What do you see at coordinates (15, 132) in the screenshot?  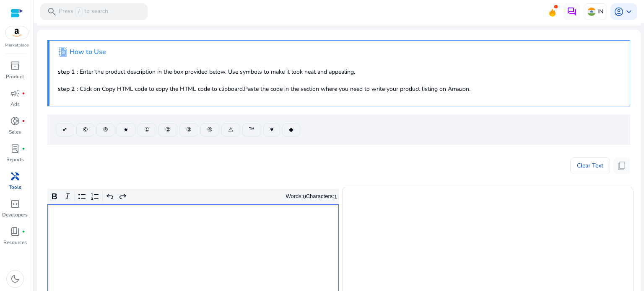 I see `p: Sales` at bounding box center [15, 132].